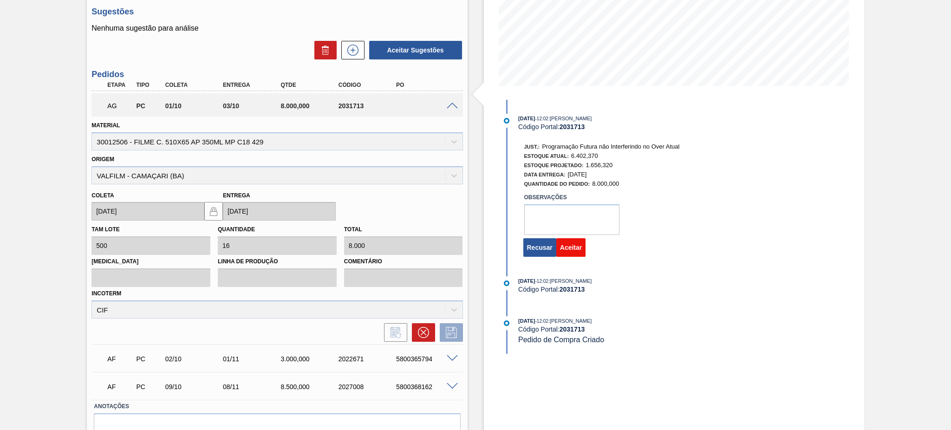 Image resolution: width=951 pixels, height=430 pixels. Describe the element at coordinates (545, 175) in the screenshot. I see `span: Data Entrega:` at that location.